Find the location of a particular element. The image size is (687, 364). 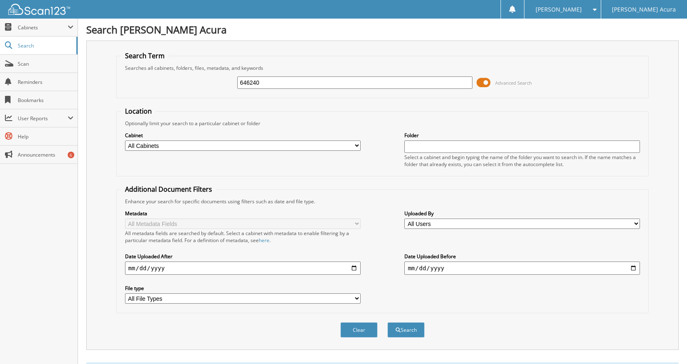

label: Date Uploaded After is located at coordinates (243, 256).